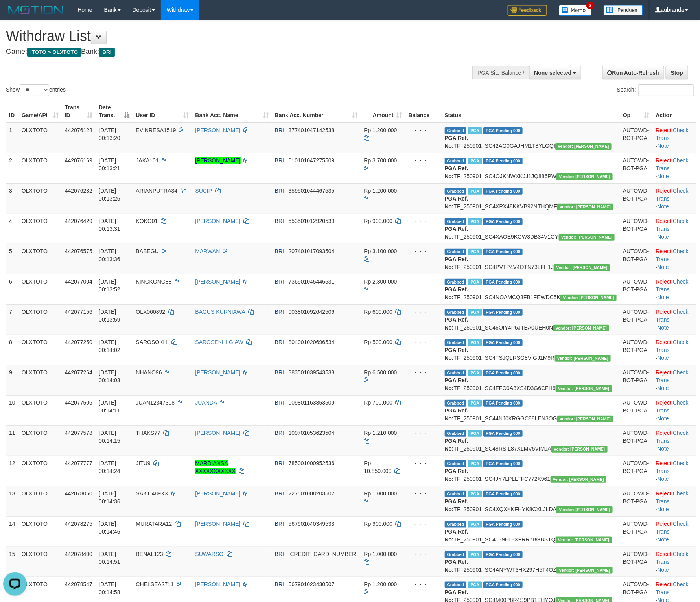 This screenshot has width=700, height=602. I want to click on span: Rp 10.850.000, so click(378, 467).